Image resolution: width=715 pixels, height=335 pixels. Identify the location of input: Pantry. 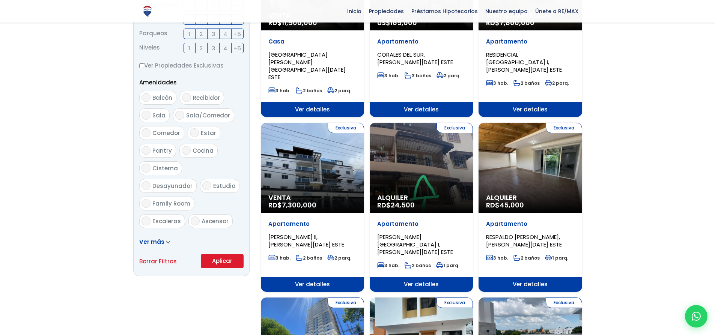
(146, 150).